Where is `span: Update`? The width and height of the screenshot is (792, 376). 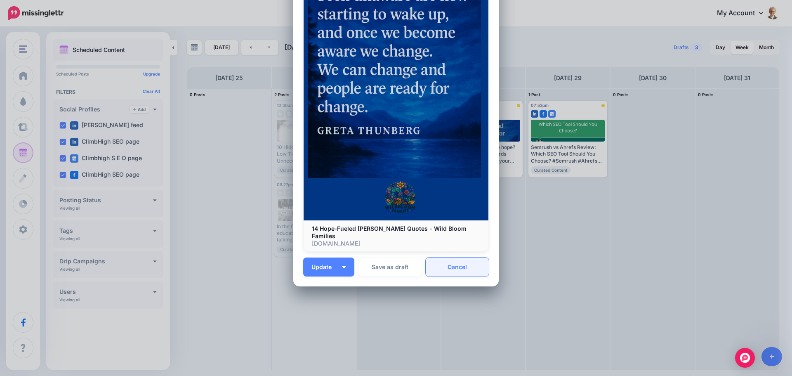 span: Update is located at coordinates (325, 267).